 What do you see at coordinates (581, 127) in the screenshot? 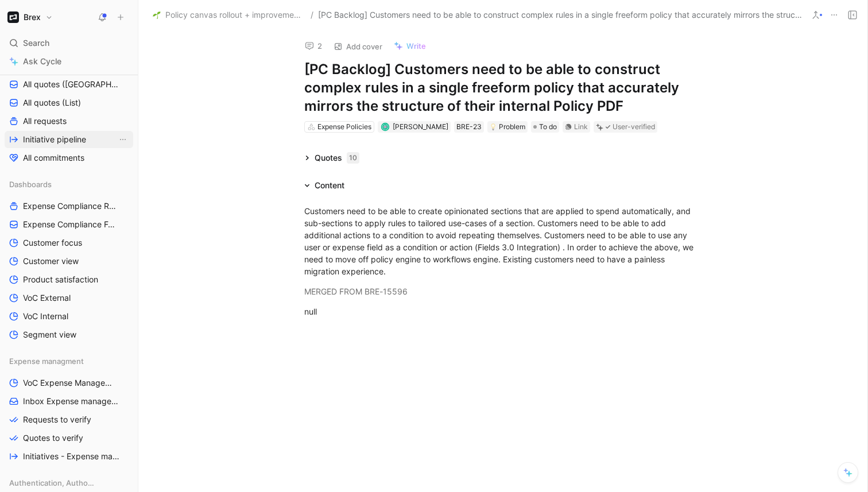
I see `div: Link` at bounding box center [581, 127].